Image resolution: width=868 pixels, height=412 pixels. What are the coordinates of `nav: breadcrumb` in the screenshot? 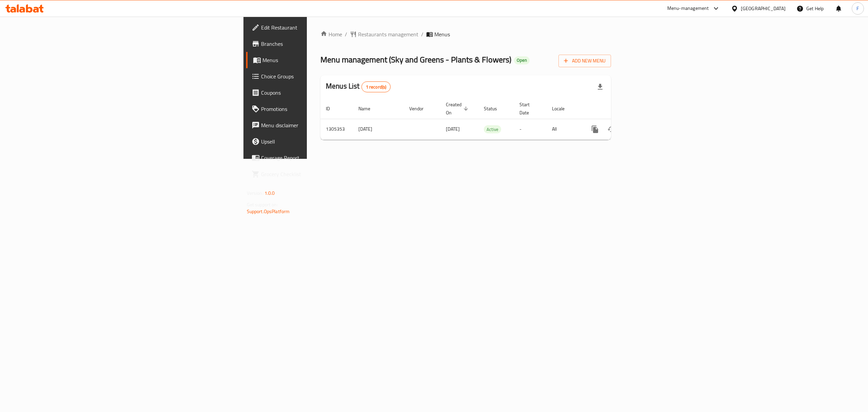 It's located at (466, 34).